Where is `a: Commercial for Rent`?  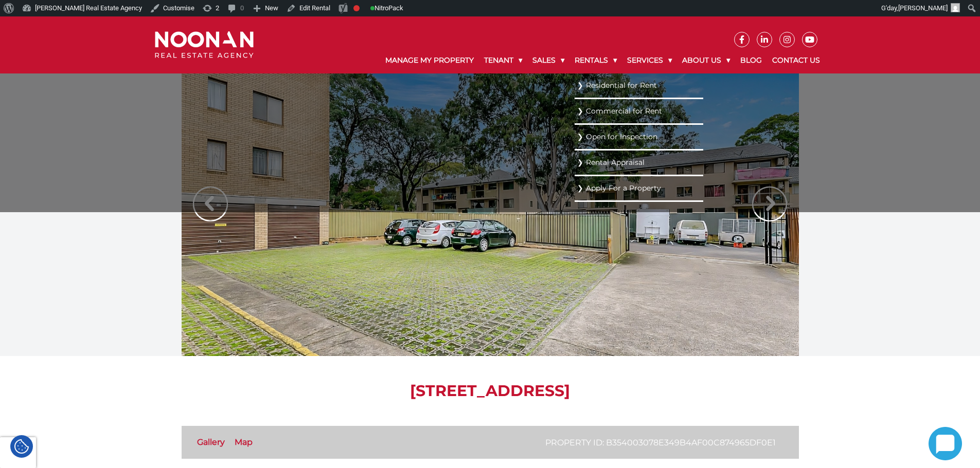
a: Commercial for Rent is located at coordinates (639, 111).